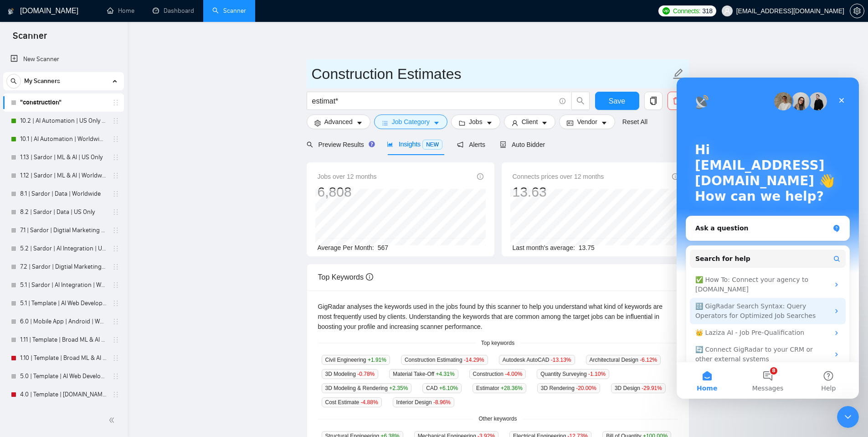 The height and width of the screenshot is (437, 868). What do you see at coordinates (498, 419) in the screenshot?
I see `span: Other keywords` at bounding box center [498, 419].